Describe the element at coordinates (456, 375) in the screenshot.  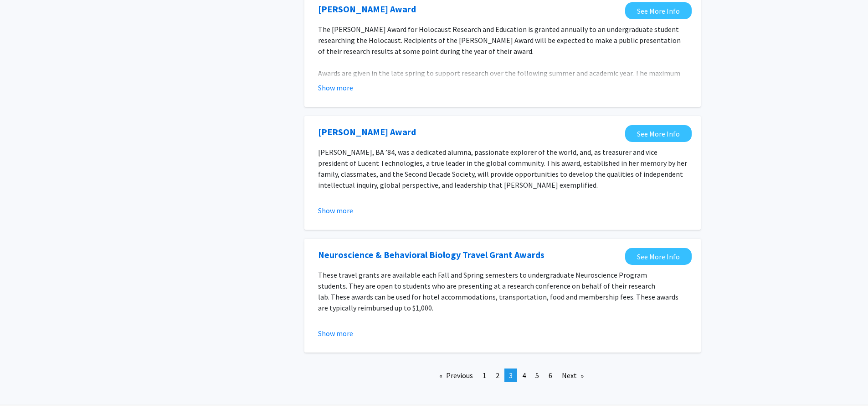
I see `a: Previous page` at that location.